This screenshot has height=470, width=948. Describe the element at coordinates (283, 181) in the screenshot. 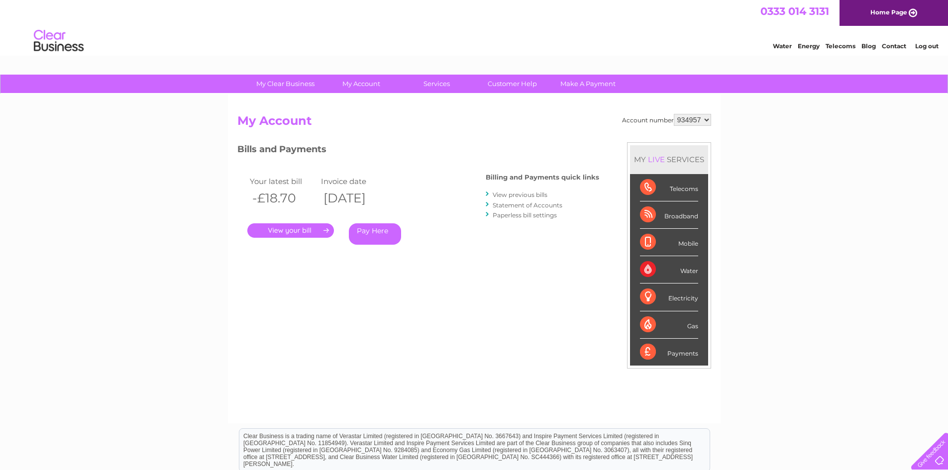

I see `td: Your latest bill` at that location.